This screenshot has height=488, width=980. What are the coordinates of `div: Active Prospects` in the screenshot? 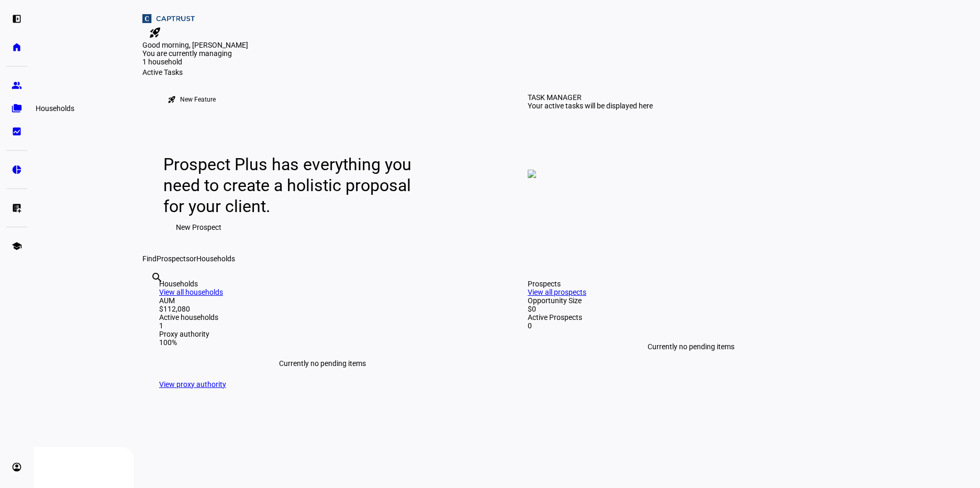 It's located at (691, 317).